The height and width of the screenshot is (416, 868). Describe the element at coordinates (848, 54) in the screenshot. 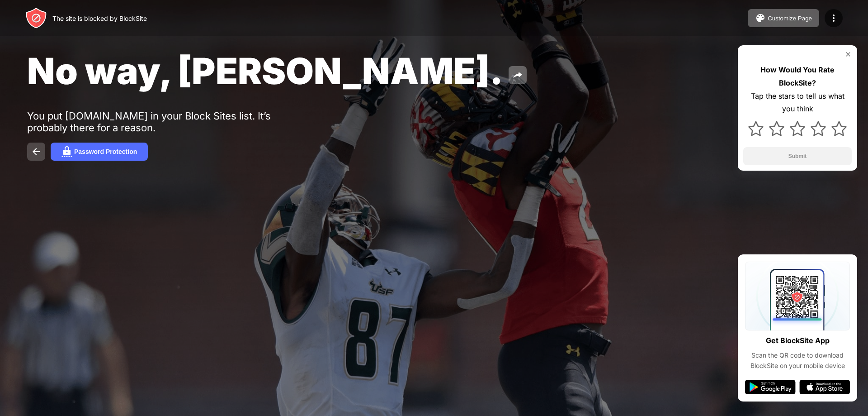

I see `img: rate-us-close.svg` at that location.